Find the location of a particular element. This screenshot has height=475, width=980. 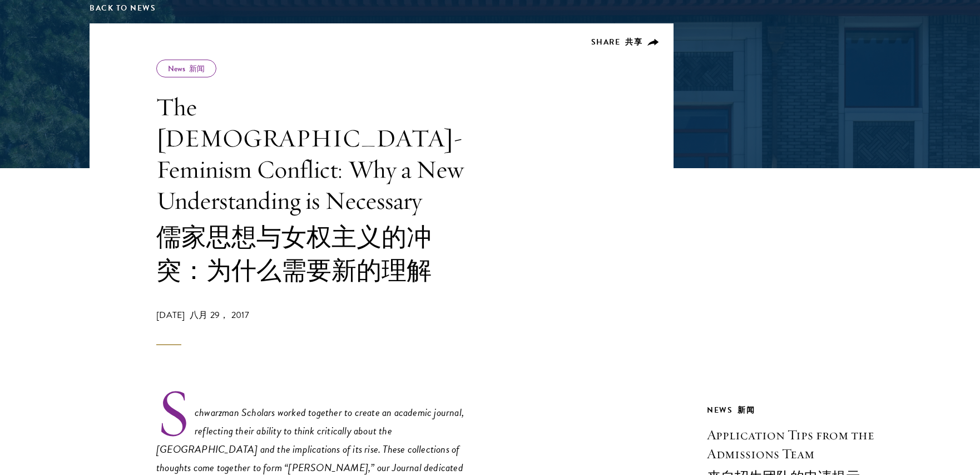

div: News is located at coordinates (799, 410).